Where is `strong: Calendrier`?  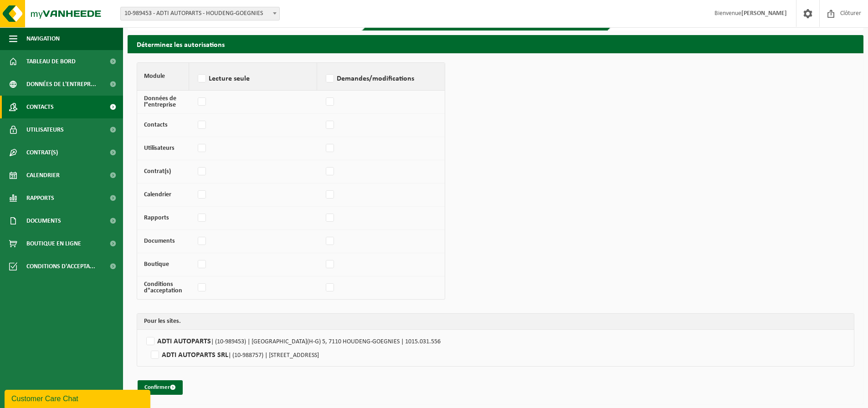 strong: Calendrier is located at coordinates (158, 194).